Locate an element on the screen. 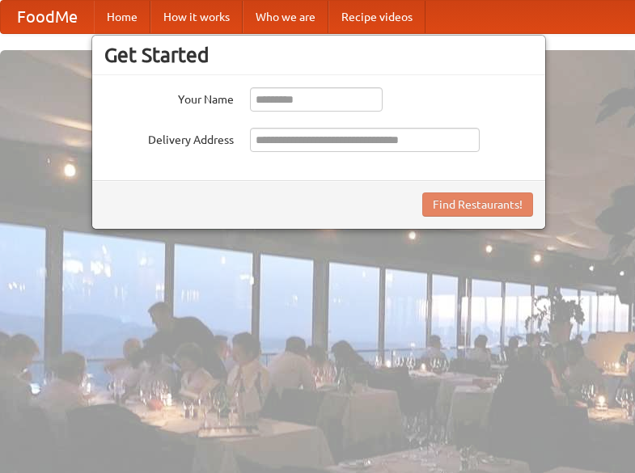  a: Who we are is located at coordinates (286, 17).